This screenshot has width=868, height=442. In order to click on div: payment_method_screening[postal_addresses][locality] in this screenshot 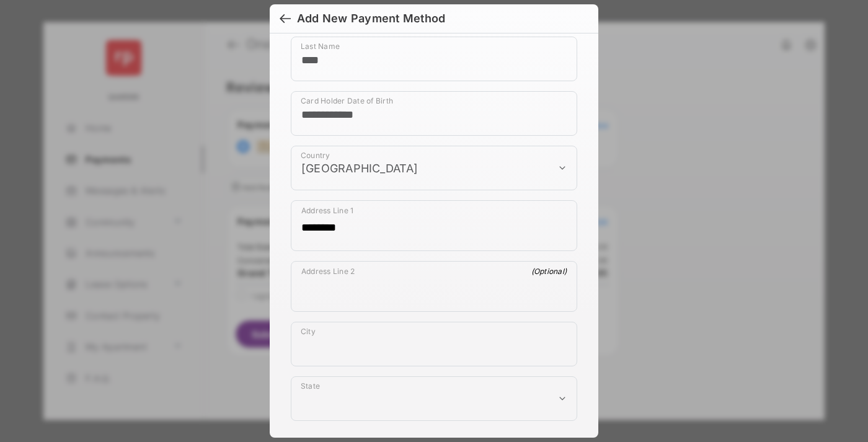, I will do `click(434, 344)`.